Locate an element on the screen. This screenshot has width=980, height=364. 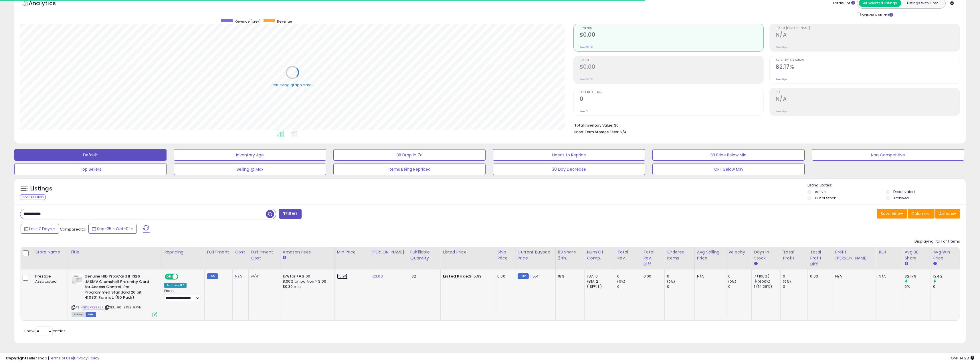
button: Top Sellers is located at coordinates (91, 169).